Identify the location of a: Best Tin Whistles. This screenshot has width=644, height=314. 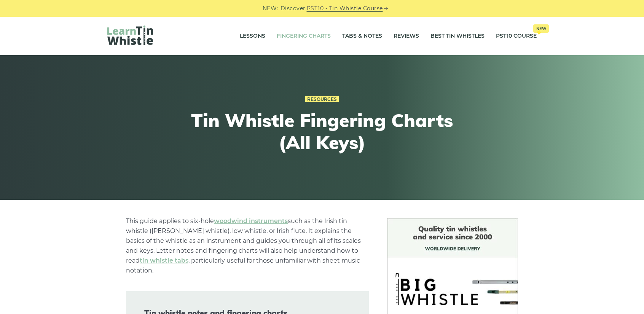
(457, 36).